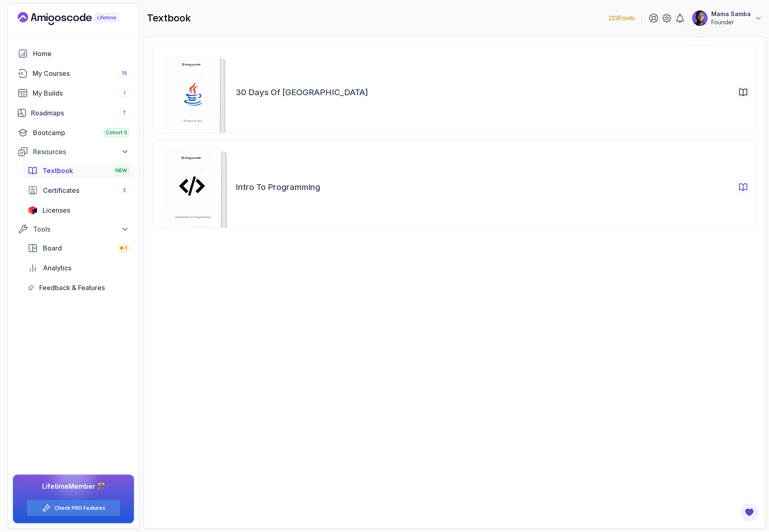  What do you see at coordinates (58, 171) in the screenshot?
I see `span: Textbook` at bounding box center [58, 171].